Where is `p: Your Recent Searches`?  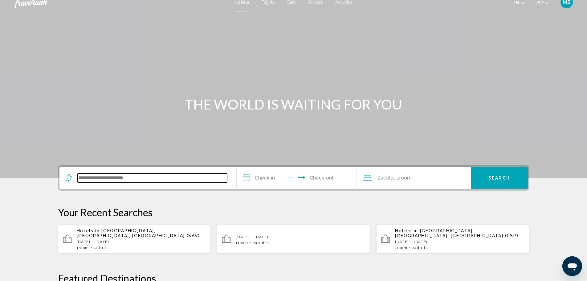
p: Your Recent Searches is located at coordinates (294, 212).